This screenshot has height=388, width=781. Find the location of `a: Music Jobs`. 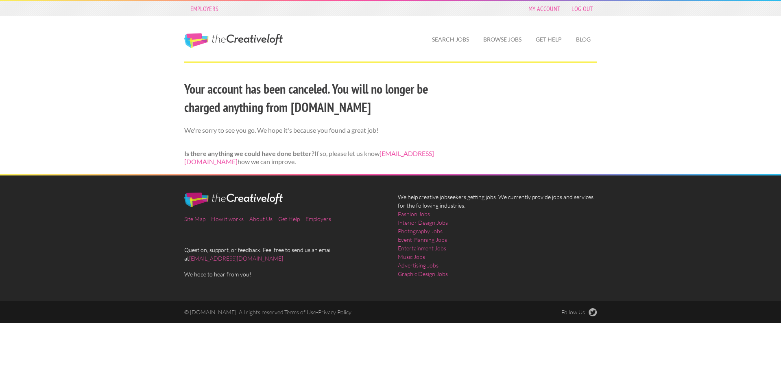

a: Music Jobs is located at coordinates (411, 256).